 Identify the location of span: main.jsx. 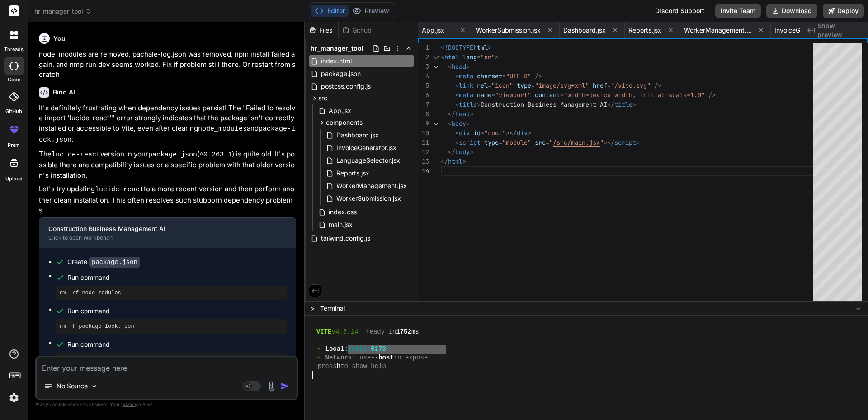
(341, 224).